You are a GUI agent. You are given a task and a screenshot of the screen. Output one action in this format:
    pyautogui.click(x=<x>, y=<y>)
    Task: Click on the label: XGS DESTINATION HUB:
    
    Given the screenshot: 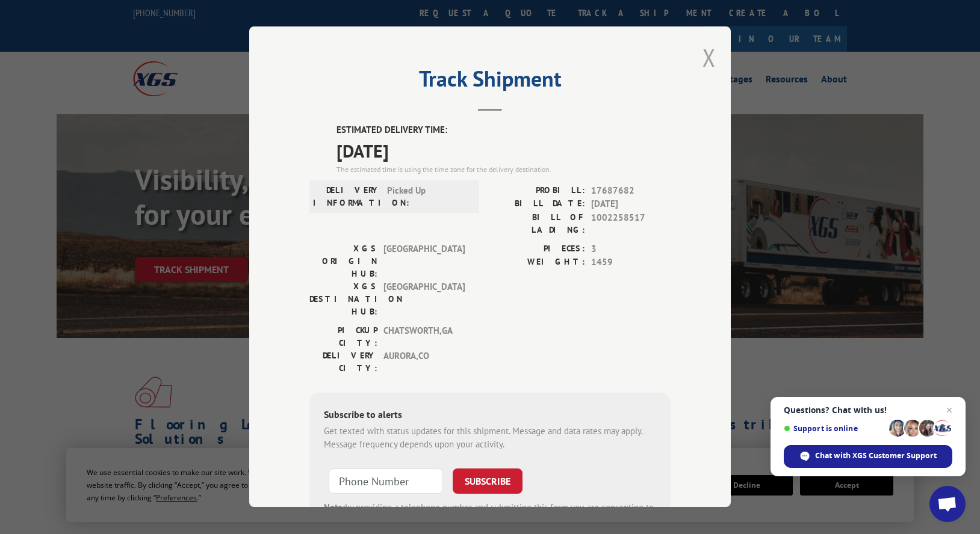 What is the action you would take?
    pyautogui.click(x=343, y=299)
    